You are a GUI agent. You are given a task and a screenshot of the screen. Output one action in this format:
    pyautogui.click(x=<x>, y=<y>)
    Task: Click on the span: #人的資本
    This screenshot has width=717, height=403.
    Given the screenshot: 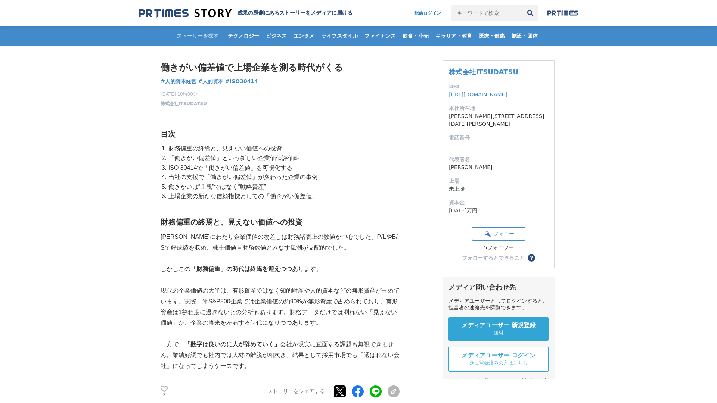 What is the action you would take?
    pyautogui.click(x=211, y=81)
    